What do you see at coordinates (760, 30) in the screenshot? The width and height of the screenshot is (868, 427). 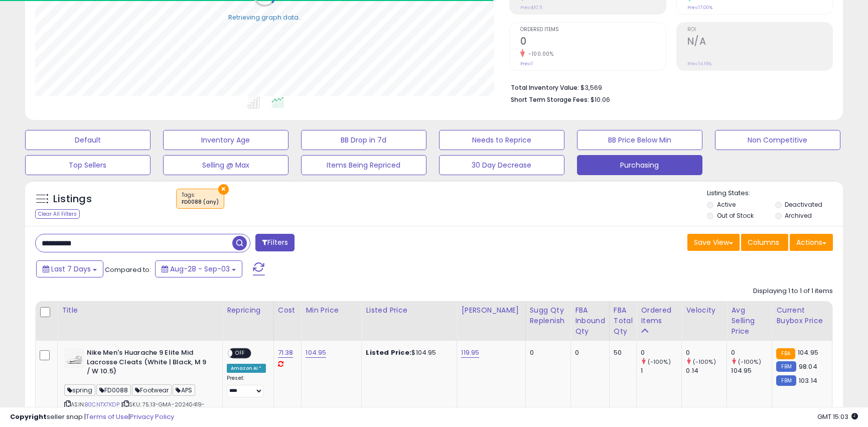 I see `span: ROI` at bounding box center [760, 30].